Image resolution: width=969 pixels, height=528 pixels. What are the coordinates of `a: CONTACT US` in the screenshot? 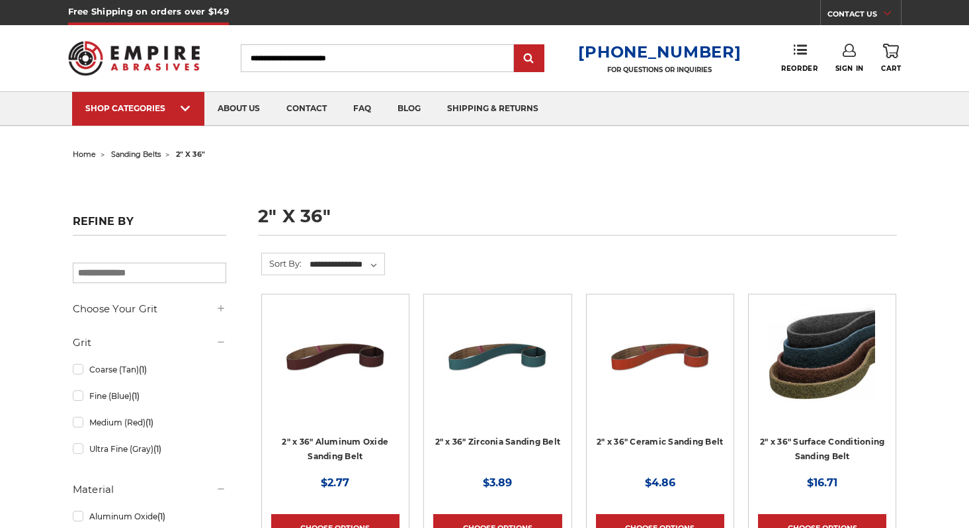 It's located at (864, 16).